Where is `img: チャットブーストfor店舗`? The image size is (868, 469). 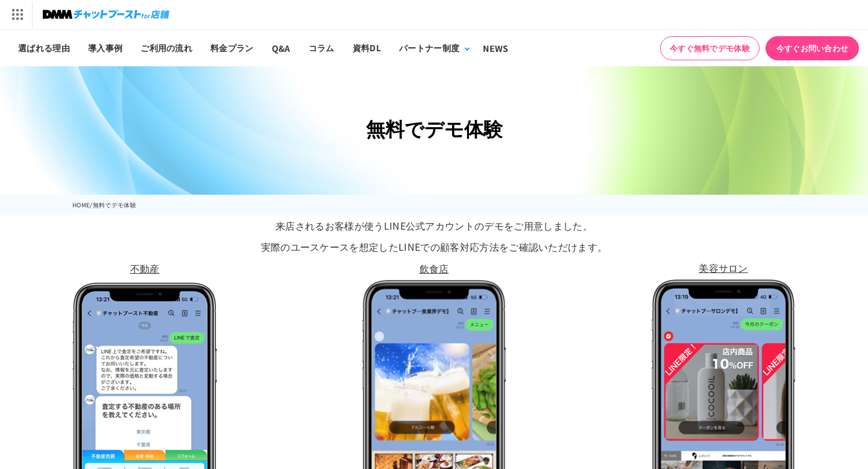
img: チャットブーストfor店舗 is located at coordinates (106, 15).